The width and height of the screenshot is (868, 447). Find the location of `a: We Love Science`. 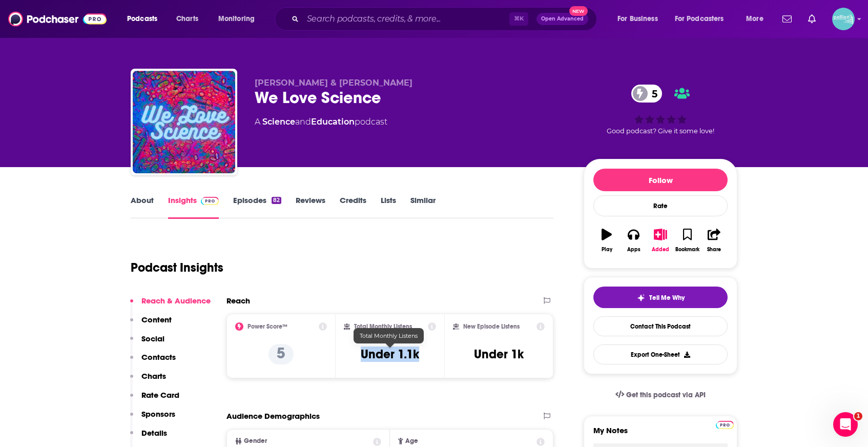

a: We Love Science is located at coordinates (184, 122).